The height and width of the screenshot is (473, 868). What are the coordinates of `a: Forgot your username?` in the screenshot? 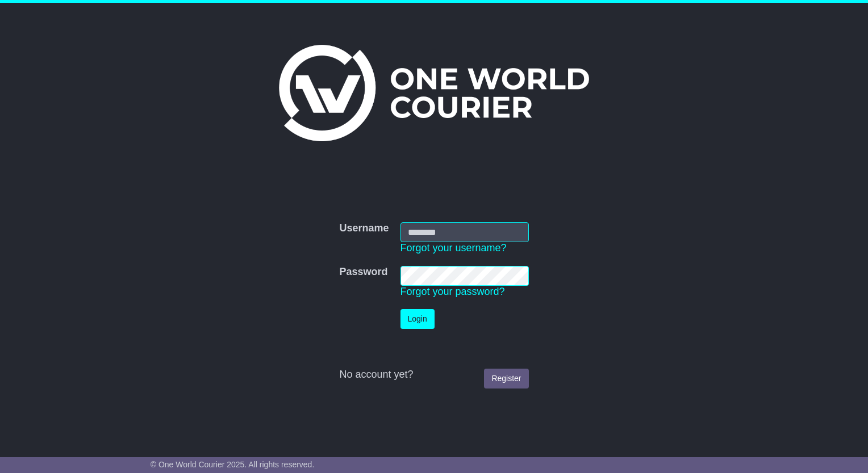 It's located at (453, 248).